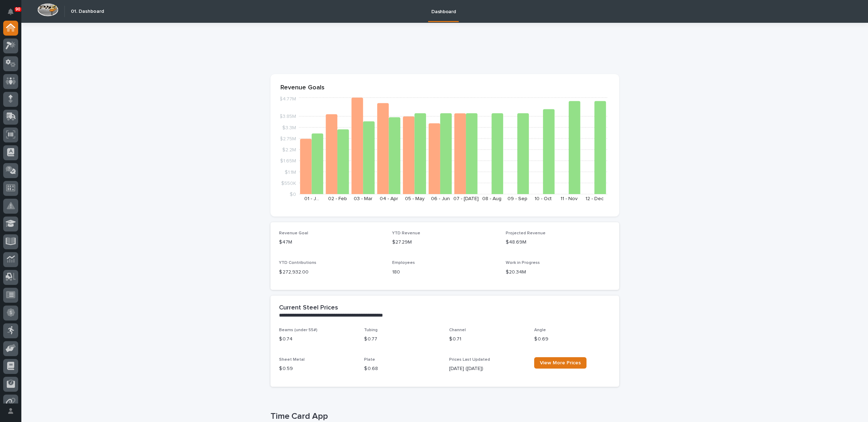 The height and width of the screenshot is (422, 868). What do you see at coordinates (294, 233) in the screenshot?
I see `span: Revenue Goal` at bounding box center [294, 233].